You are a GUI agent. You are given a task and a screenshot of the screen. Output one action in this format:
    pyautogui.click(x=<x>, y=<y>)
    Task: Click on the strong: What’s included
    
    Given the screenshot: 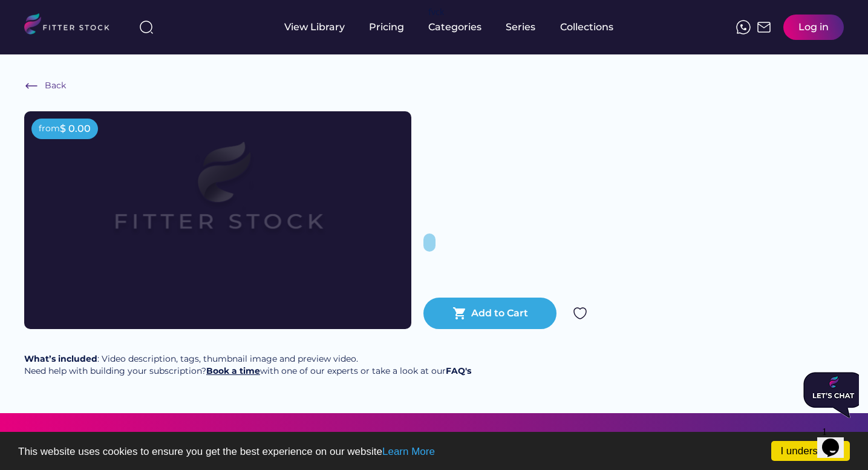 What is the action you would take?
    pyautogui.click(x=60, y=359)
    